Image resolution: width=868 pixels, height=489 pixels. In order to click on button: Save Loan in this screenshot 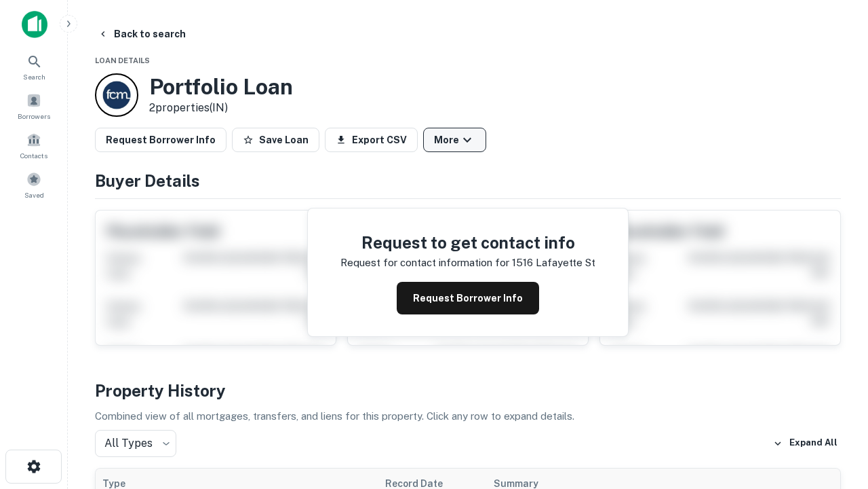, I will do `click(275, 140)`.